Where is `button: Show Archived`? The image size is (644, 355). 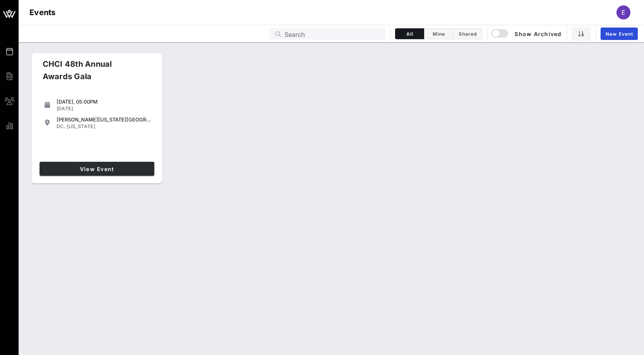 button: Show Archived is located at coordinates (527, 34).